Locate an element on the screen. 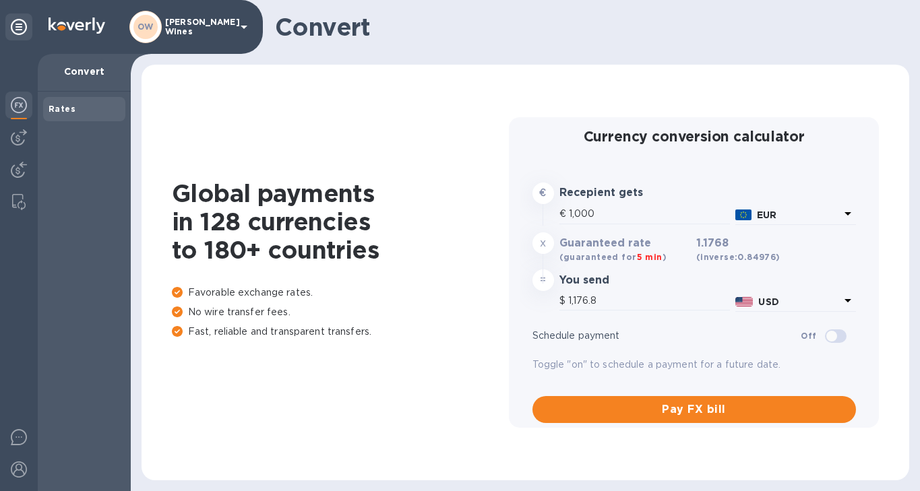 The width and height of the screenshot is (920, 491). b: EUR is located at coordinates (766, 215).